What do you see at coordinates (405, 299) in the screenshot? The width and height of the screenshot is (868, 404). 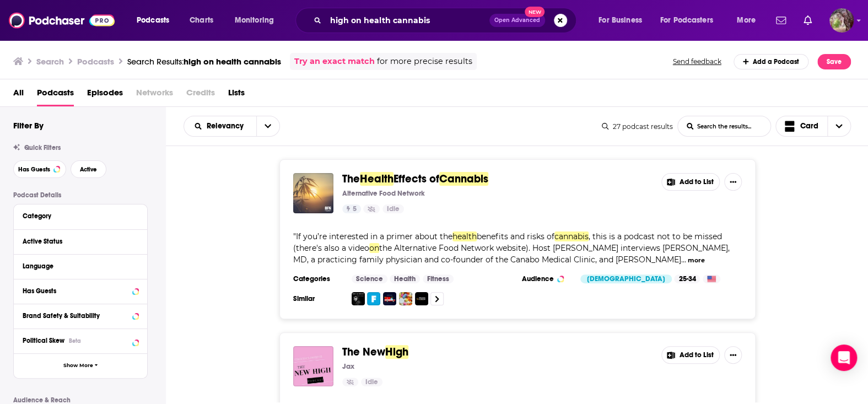 I see `a: Pharmacology News` at bounding box center [405, 299].